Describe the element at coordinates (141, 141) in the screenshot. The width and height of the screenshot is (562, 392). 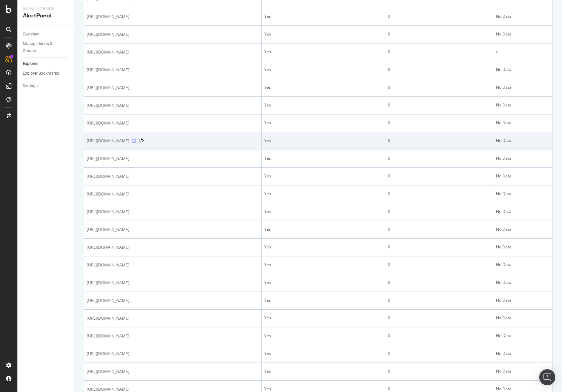
I see `button: View HTML Source` at that location.